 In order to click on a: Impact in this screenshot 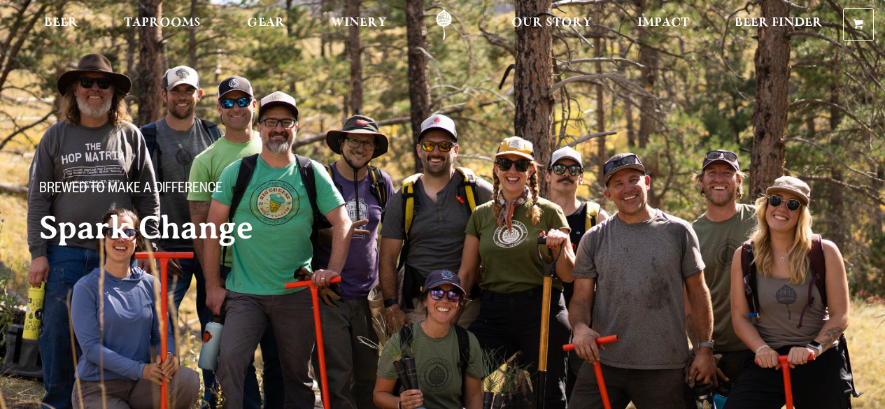, I will do `click(663, 24)`.